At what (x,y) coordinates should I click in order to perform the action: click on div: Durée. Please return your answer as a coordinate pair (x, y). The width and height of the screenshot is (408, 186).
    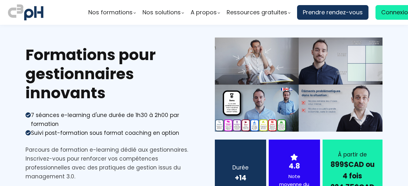
    Looking at the image, I should click on (240, 168).